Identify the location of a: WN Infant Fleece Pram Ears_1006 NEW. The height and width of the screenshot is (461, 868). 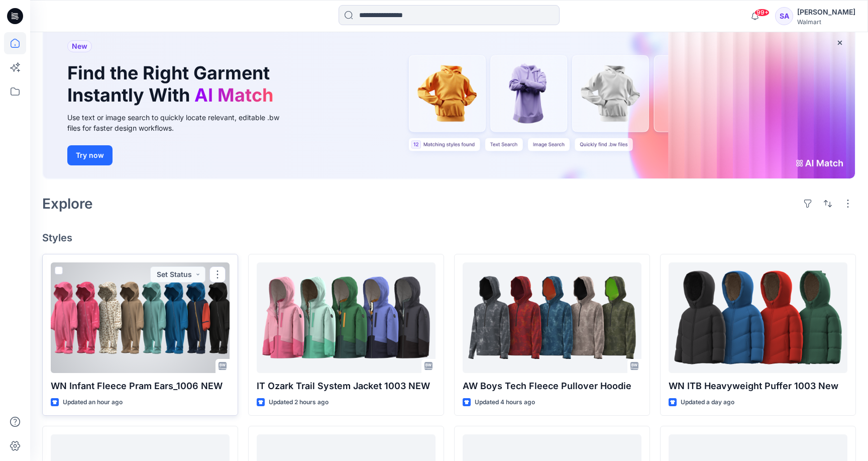
(140, 318).